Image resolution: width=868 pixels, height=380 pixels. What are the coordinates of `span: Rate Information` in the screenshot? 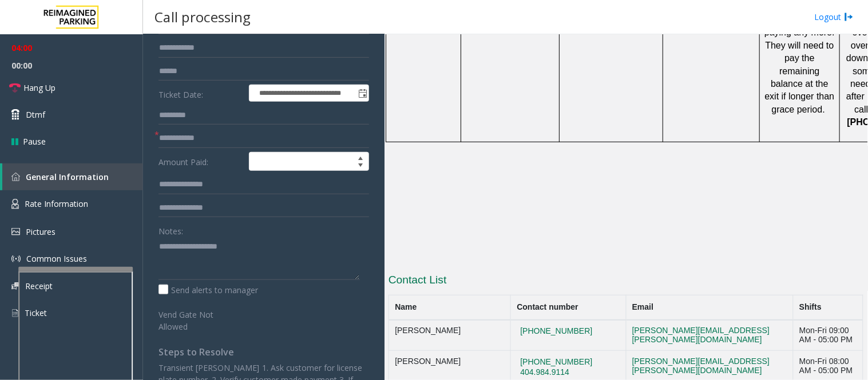 It's located at (56, 204).